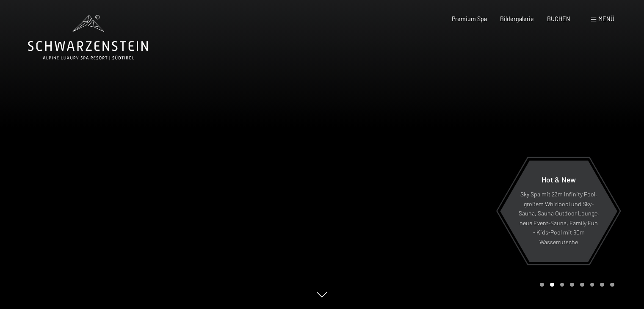  I want to click on span: Menü, so click(606, 19).